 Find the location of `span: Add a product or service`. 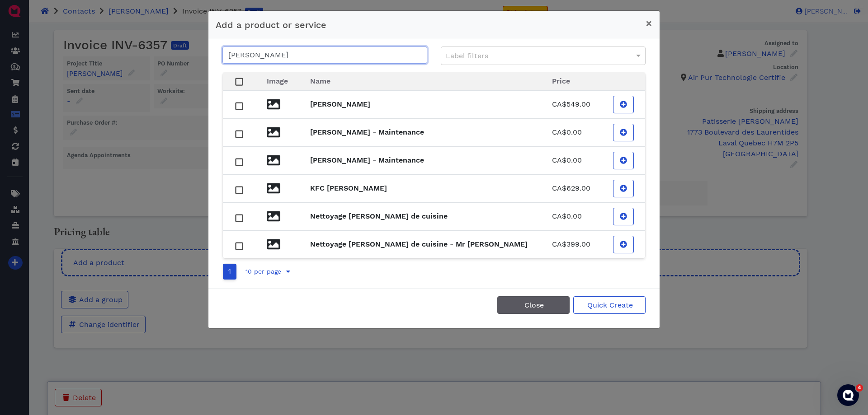

span: Add a product or service is located at coordinates (271, 25).